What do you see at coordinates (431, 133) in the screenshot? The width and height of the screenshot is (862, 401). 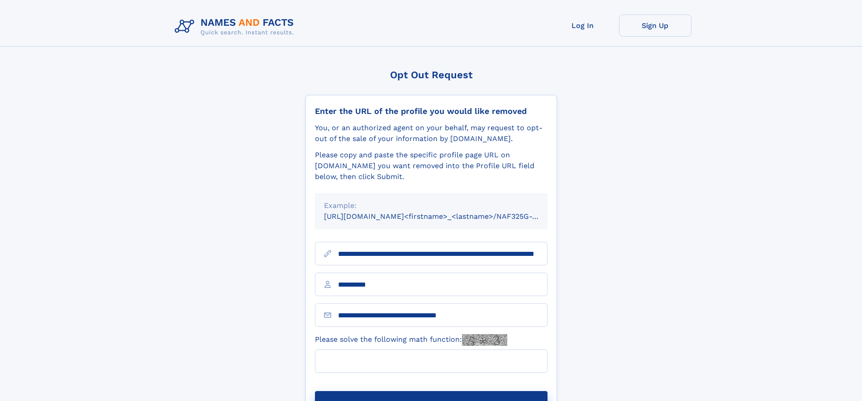 I see `div: You, or an authorized agent on your behalf, may request to opt-out of the sale of your informatio...` at bounding box center [431, 133].